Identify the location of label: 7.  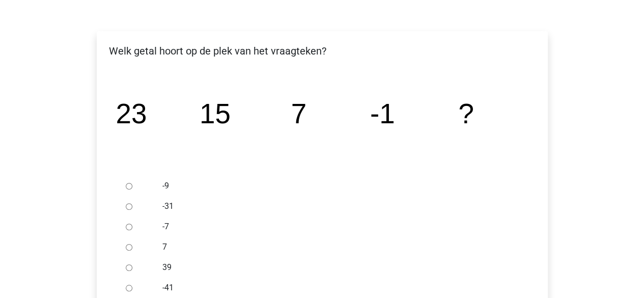
(338, 247).